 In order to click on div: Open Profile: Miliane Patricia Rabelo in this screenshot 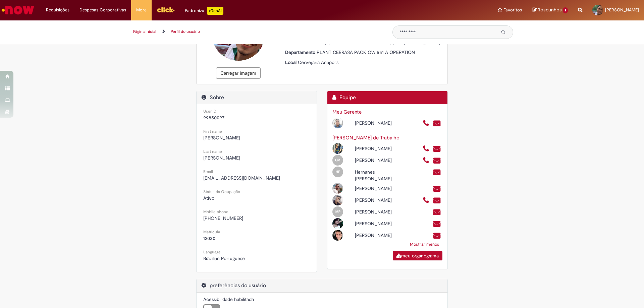, I will do `click(372, 223)`.